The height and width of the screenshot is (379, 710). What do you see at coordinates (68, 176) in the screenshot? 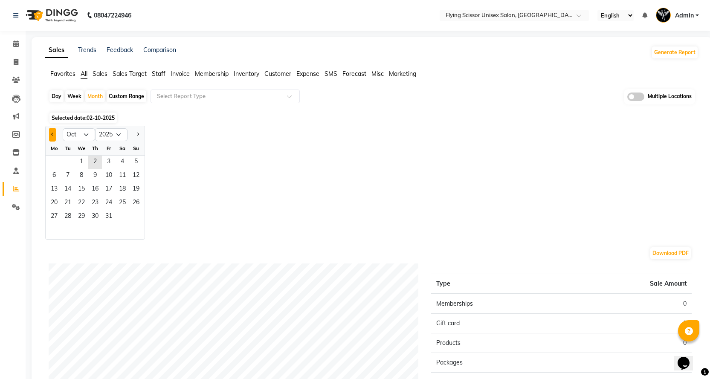
I see `div: Tuesday, October 7, 2025` at bounding box center [68, 176].